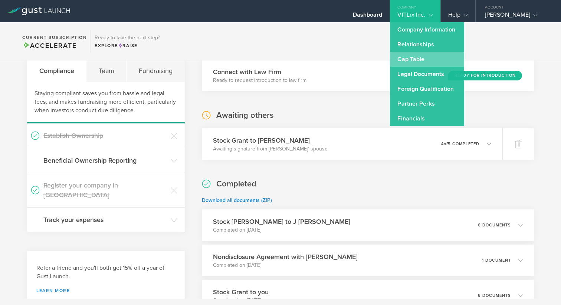 The height and width of the screenshot is (305, 561). I want to click on h2: Awaiting others, so click(245, 115).